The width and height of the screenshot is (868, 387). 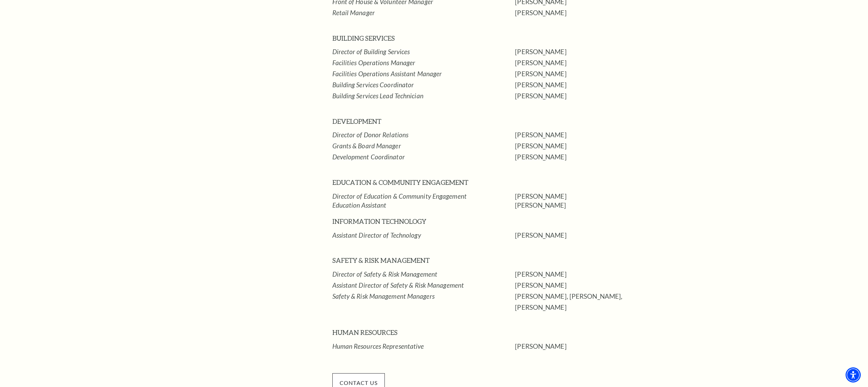 What do you see at coordinates (369, 157) in the screenshot?
I see `em: Development Coordinator` at bounding box center [369, 157].